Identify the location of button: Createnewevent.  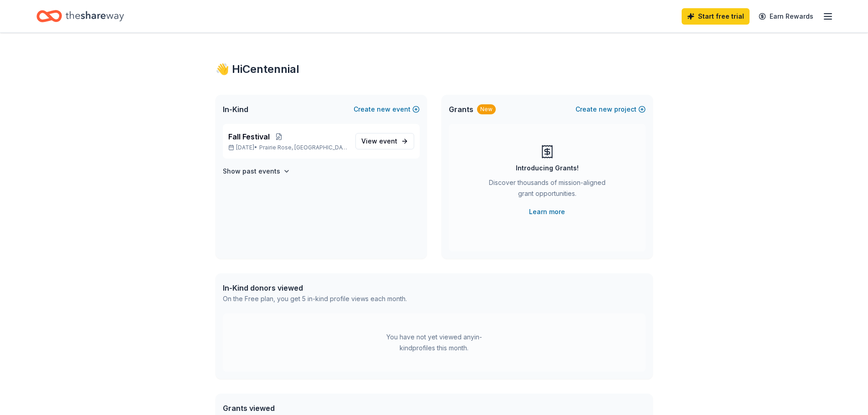
(387, 109).